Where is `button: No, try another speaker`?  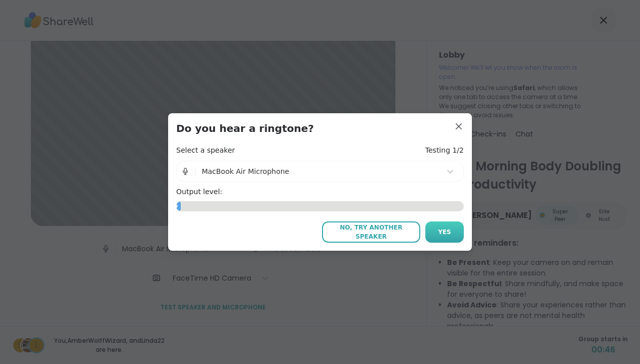 button: No, try another speaker is located at coordinates (371, 232).